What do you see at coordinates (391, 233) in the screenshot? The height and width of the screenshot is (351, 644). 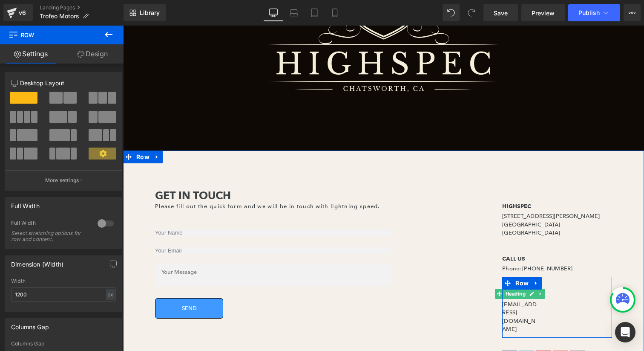 I see `b: CALL US` at bounding box center [391, 233].